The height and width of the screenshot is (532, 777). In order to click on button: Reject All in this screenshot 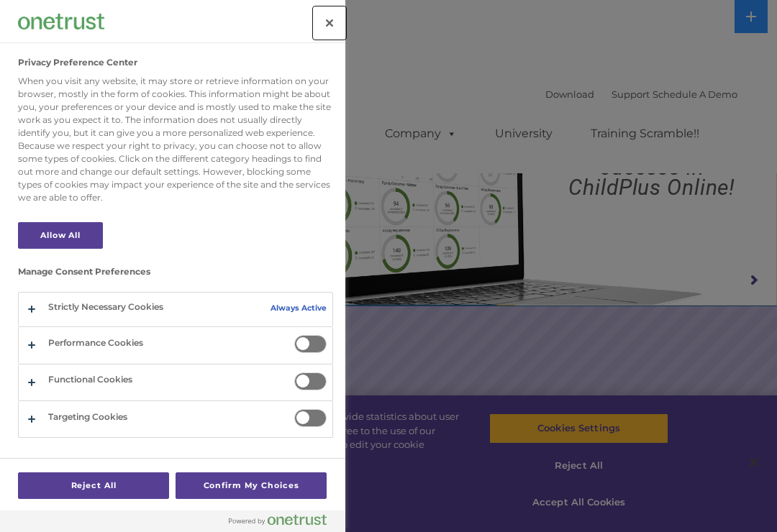, I will do `click(94, 485)`.